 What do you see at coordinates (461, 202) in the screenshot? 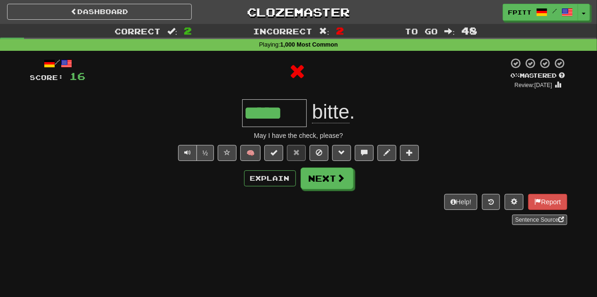
I see `button: Help!` at bounding box center [461, 202].